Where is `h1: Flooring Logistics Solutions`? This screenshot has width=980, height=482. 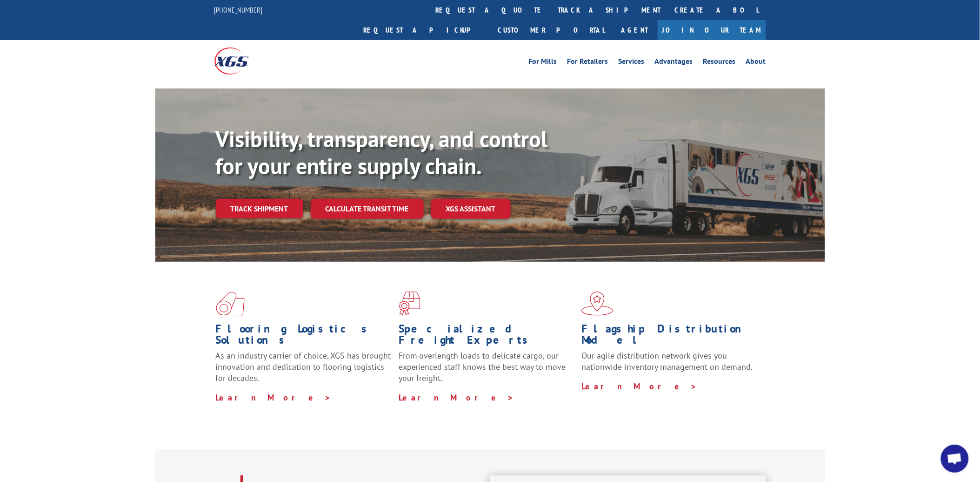 h1: Flooring Logistics Solutions is located at coordinates (303, 337).